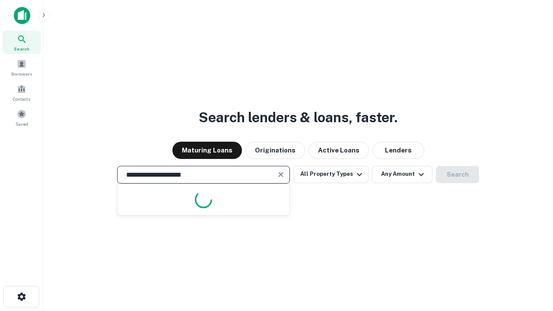 This screenshot has height=311, width=553. Describe the element at coordinates (22, 117) in the screenshot. I see `a: Saved` at that location.